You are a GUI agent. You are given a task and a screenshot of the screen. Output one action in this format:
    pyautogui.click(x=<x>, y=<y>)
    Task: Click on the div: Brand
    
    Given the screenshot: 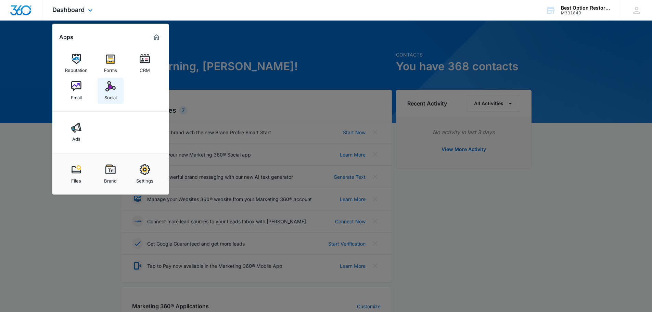 What is the action you would take?
    pyautogui.click(x=110, y=179)
    